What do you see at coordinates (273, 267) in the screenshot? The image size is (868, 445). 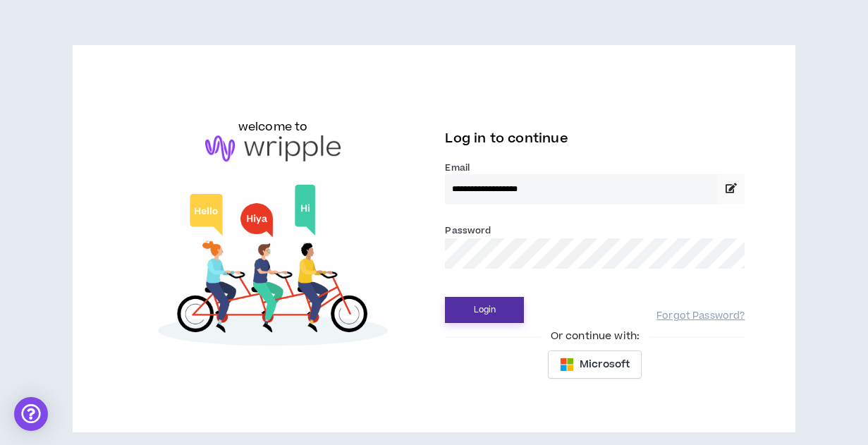 I see `img: Welcome to Wripple` at bounding box center [273, 267].